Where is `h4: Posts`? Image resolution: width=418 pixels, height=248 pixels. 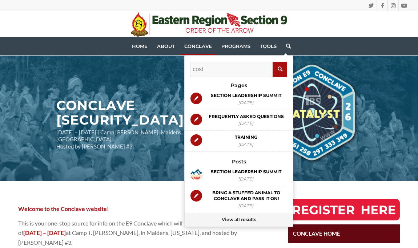 h4: Posts is located at coordinates (239, 159).